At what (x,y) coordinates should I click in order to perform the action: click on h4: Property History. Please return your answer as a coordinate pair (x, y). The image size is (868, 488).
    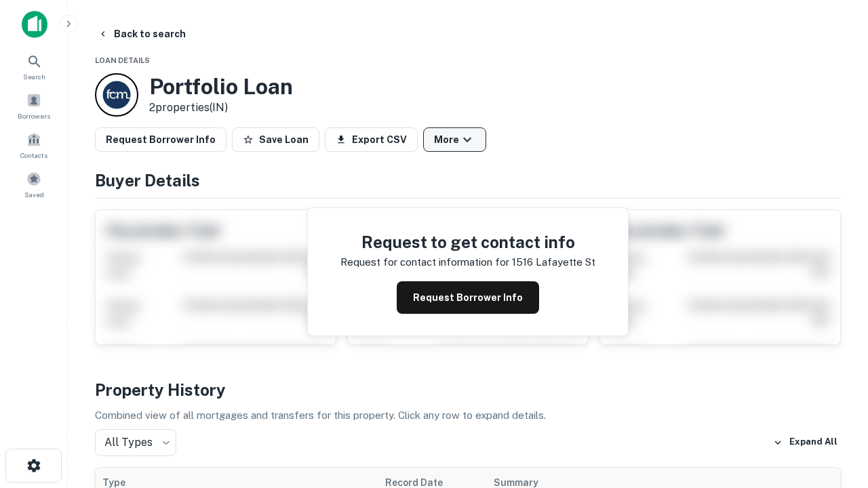
    Looking at the image, I should click on (468, 390).